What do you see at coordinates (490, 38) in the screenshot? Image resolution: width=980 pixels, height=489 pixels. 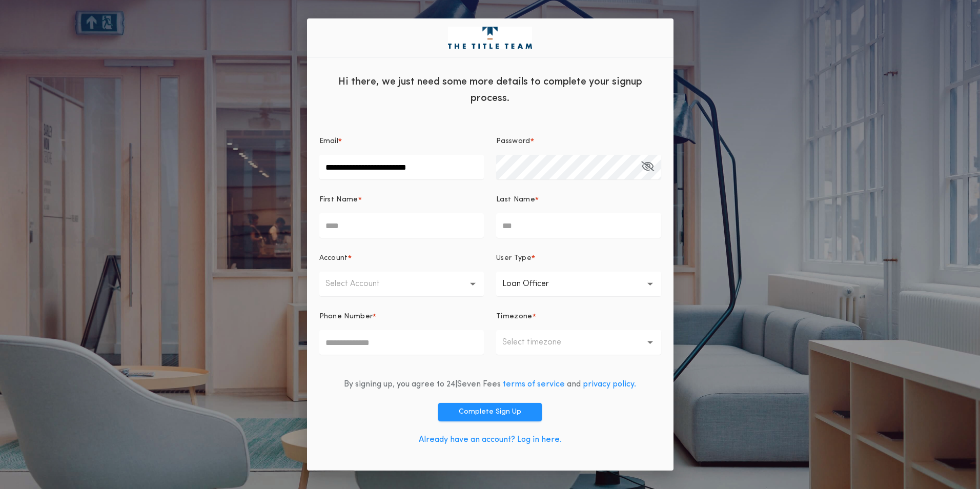 I see `img: logo` at bounding box center [490, 38].